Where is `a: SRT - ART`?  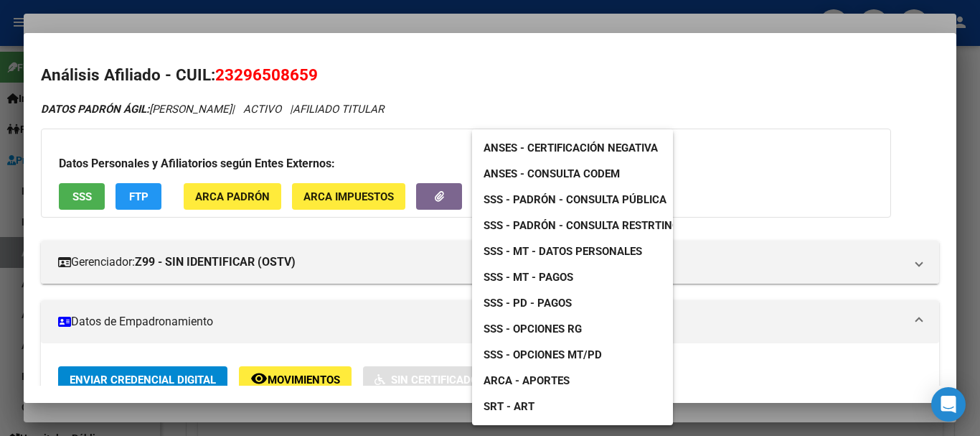
a: SRT - ART is located at coordinates (573, 406).